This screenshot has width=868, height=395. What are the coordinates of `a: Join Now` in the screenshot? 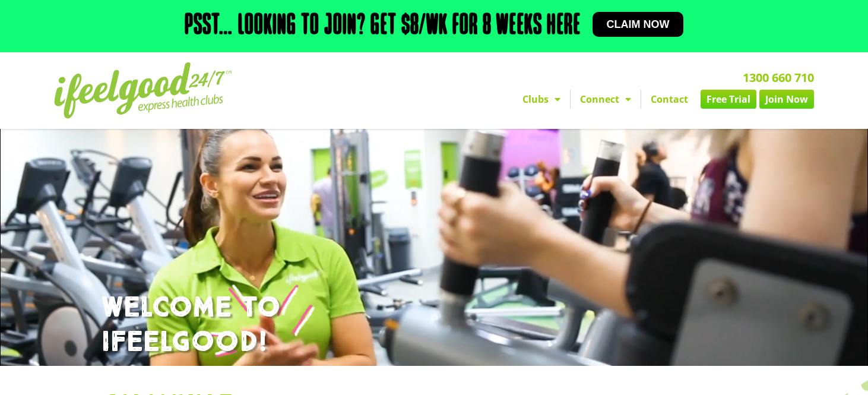 It's located at (787, 99).